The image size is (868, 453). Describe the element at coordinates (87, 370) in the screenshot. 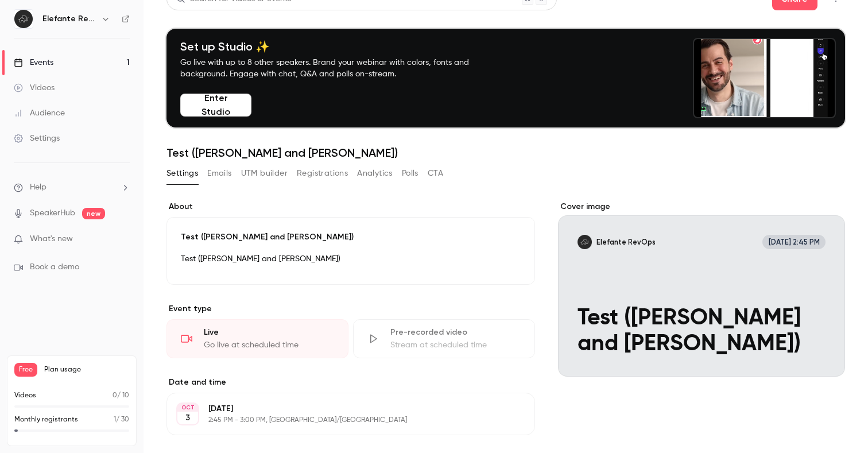

I see `span: Plan usage` at that location.